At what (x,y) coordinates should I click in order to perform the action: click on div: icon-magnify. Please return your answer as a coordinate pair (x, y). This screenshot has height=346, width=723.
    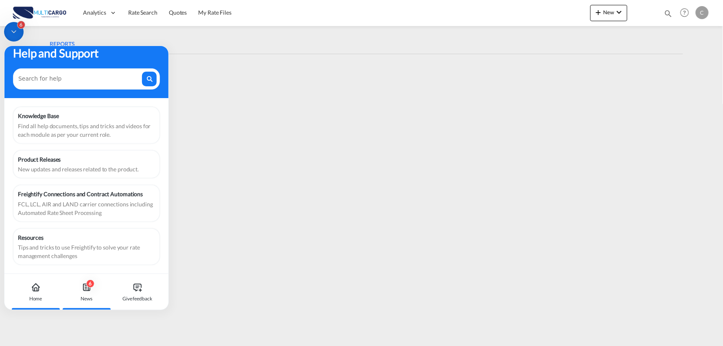
    Looking at the image, I should click on (668, 15).